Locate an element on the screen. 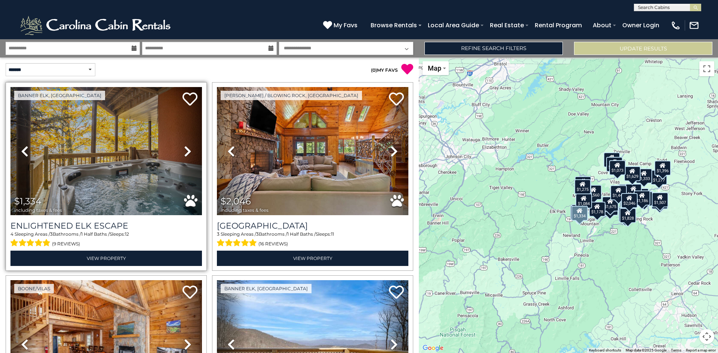  div: $1,560 is located at coordinates (593, 192).